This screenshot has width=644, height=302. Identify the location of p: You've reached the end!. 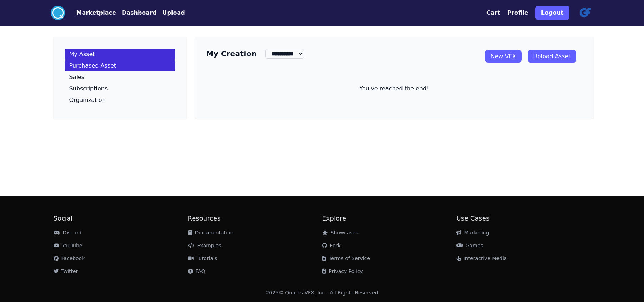
(394, 88).